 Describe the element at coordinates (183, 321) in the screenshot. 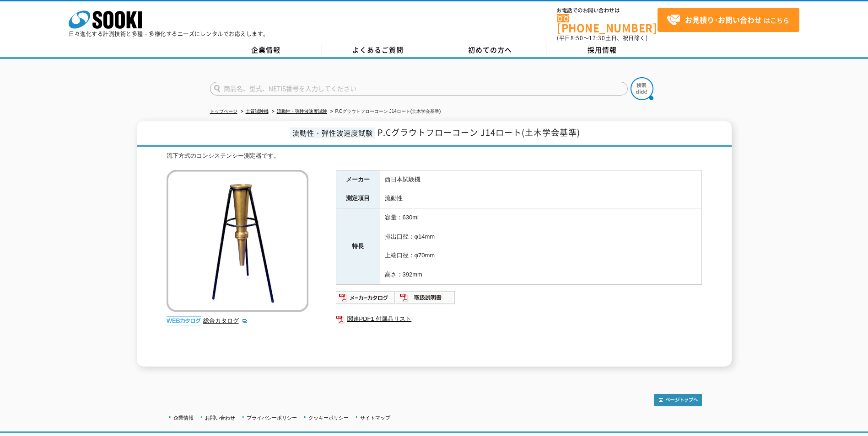

I see `img: webカタログ` at that location.